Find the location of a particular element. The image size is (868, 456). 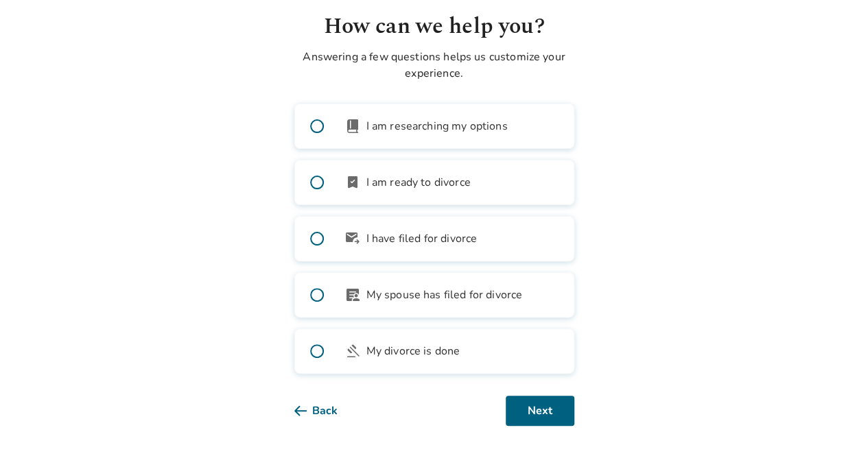

span: I am ready to divorce is located at coordinates (419, 183).